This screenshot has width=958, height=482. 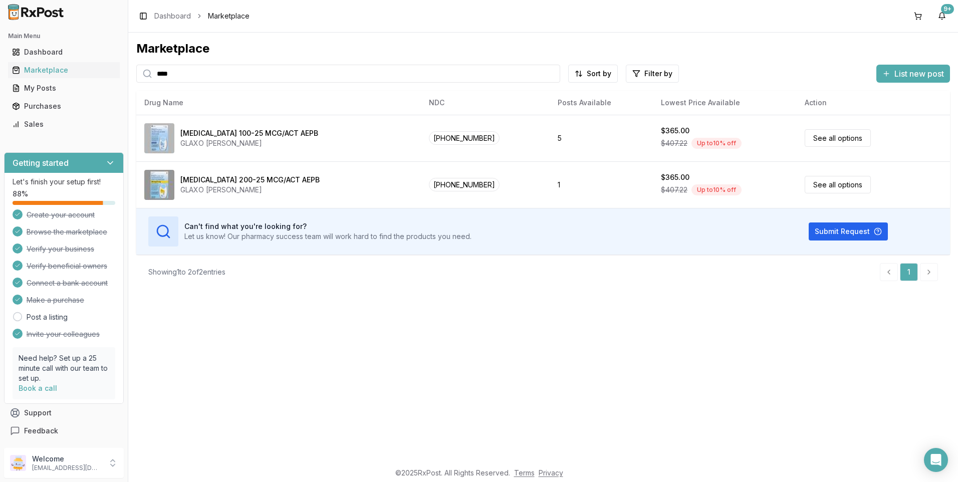 What do you see at coordinates (908, 272) in the screenshot?
I see `nav: pagination` at bounding box center [908, 272].